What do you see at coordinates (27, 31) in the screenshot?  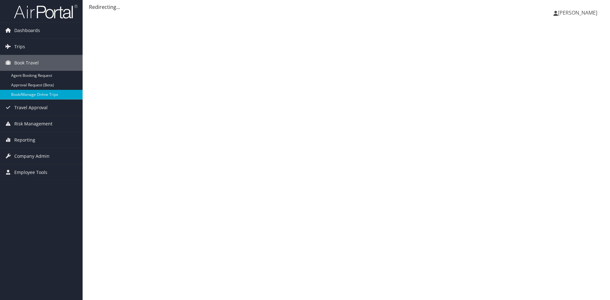 I see `span: Dashboards` at bounding box center [27, 31].